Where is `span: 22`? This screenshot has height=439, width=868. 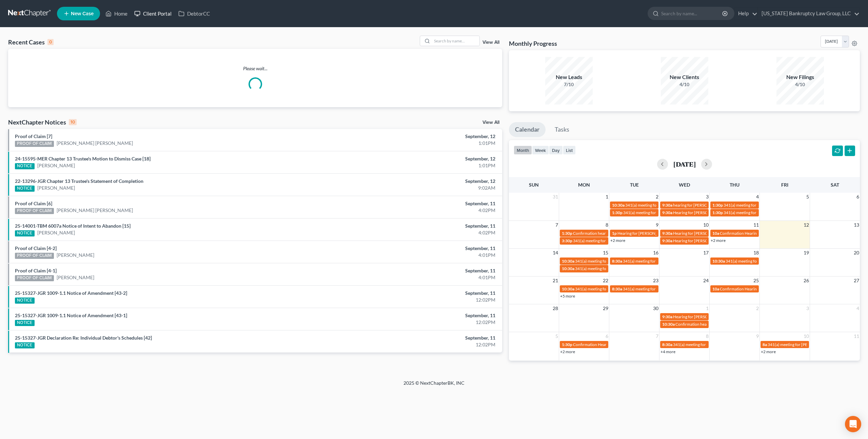 span: 22 is located at coordinates (605, 281).